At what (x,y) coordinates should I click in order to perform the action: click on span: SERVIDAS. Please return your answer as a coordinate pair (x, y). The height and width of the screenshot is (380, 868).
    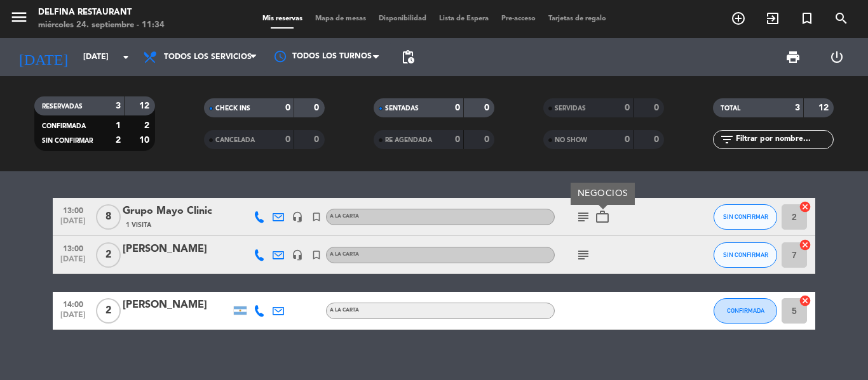
    Looking at the image, I should click on (570, 108).